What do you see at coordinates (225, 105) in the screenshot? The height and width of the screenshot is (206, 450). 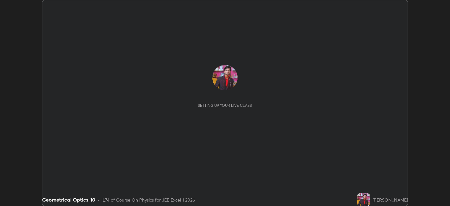 I see `div: Setting up your live class` at bounding box center [225, 105].